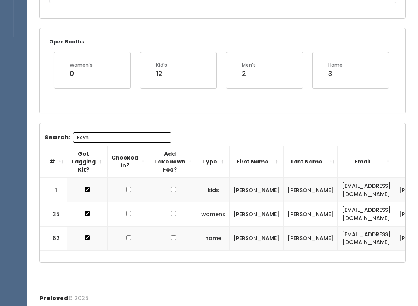  Describe the element at coordinates (213, 238) in the screenshot. I see `td: home` at that location.